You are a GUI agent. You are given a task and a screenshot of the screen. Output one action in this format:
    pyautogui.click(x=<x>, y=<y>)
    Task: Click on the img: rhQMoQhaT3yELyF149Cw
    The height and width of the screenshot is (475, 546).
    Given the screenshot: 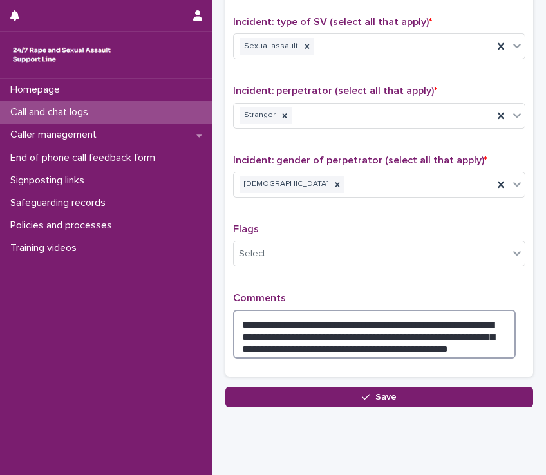 What is the action you would take?
    pyautogui.click(x=62, y=55)
    